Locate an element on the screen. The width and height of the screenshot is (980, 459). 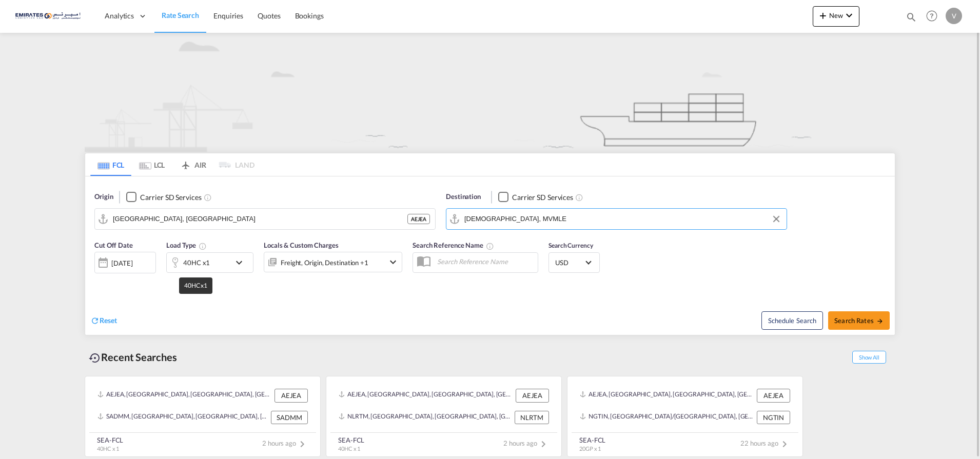
span: Rate Search is located at coordinates (180, 15).